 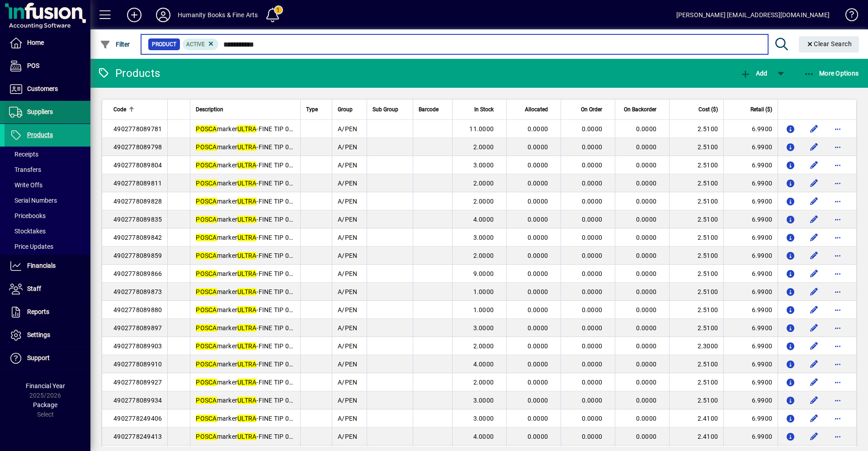 I want to click on span: marker -FINE TIP 0.7mm PINK, so click(x=258, y=238).